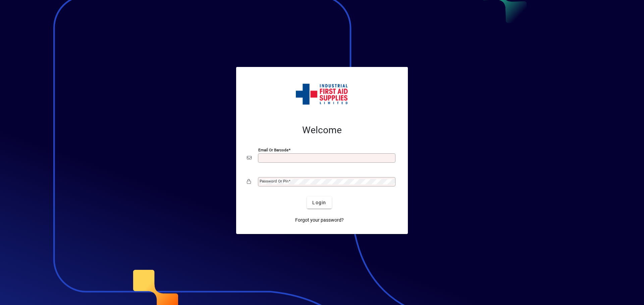 This screenshot has height=305, width=644. I want to click on span: Forgot your password?, so click(319, 220).